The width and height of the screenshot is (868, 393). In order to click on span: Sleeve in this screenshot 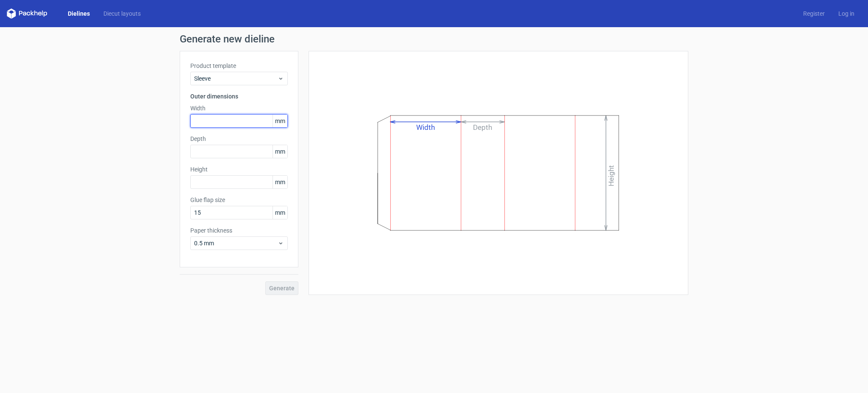, I will do `click(236, 79)`.